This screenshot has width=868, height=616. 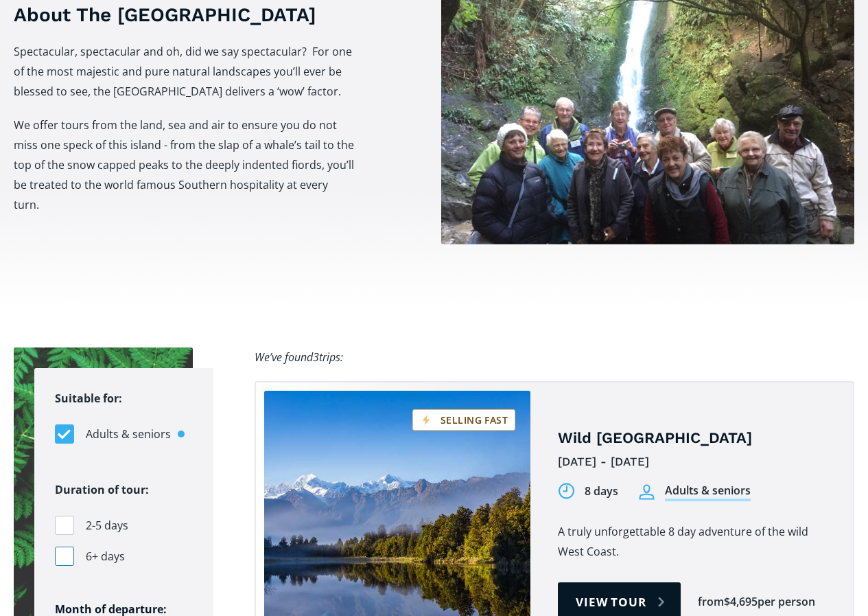 What do you see at coordinates (88, 398) in the screenshot?
I see `legend: Suitable for:` at bounding box center [88, 398].